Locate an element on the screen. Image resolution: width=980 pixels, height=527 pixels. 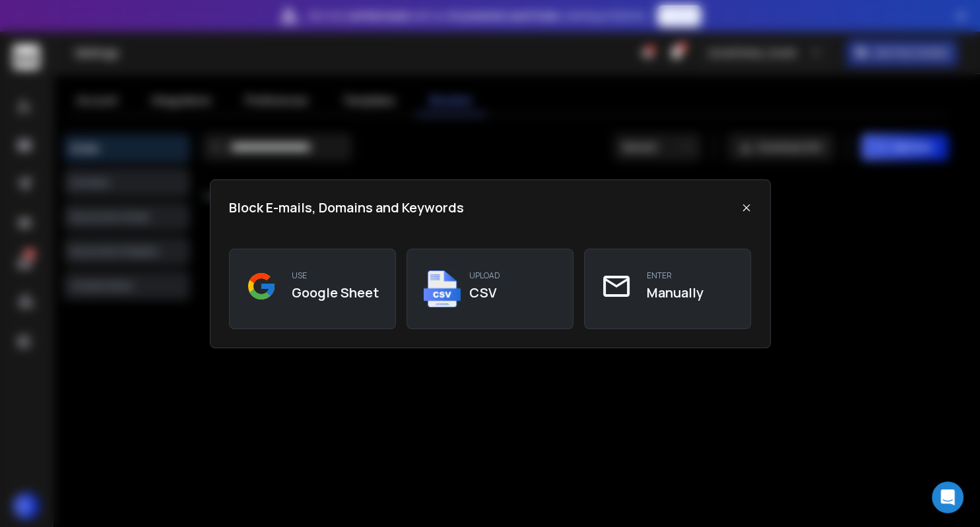
div: Open Intercom Messenger is located at coordinates (948, 497).